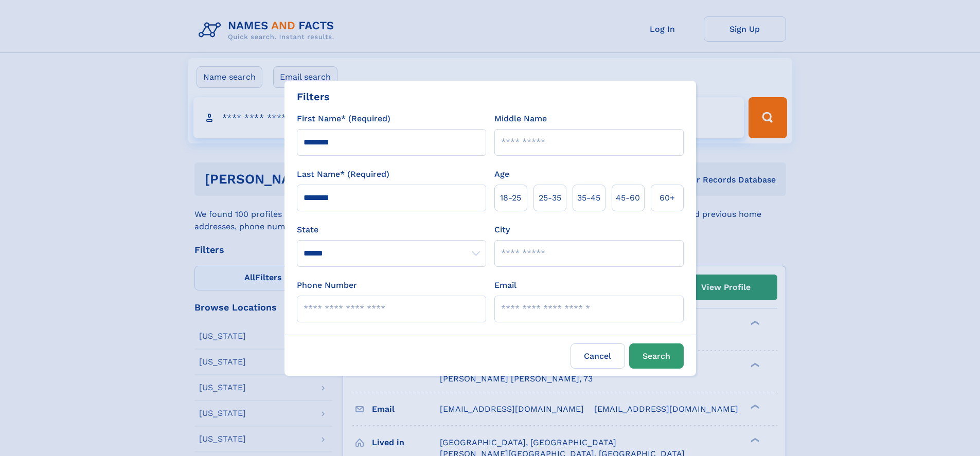 The height and width of the screenshot is (456, 980). I want to click on button: Search, so click(657, 356).